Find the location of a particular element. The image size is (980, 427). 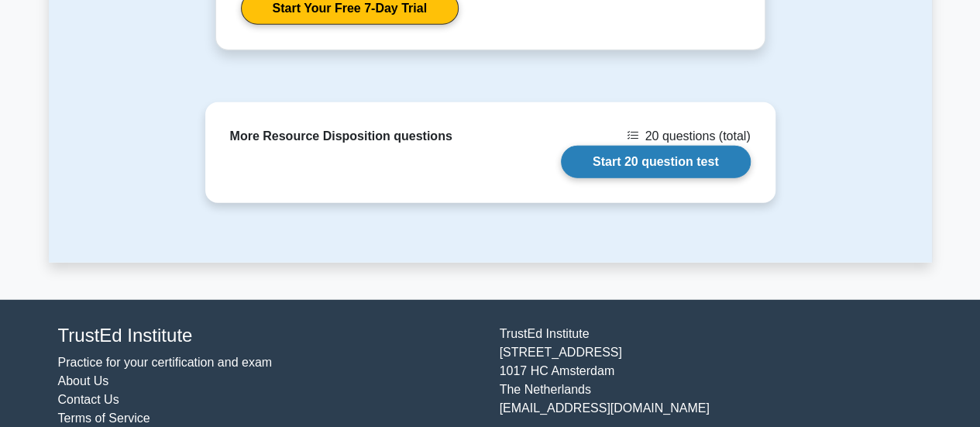

a: About Us is located at coordinates (83, 381).